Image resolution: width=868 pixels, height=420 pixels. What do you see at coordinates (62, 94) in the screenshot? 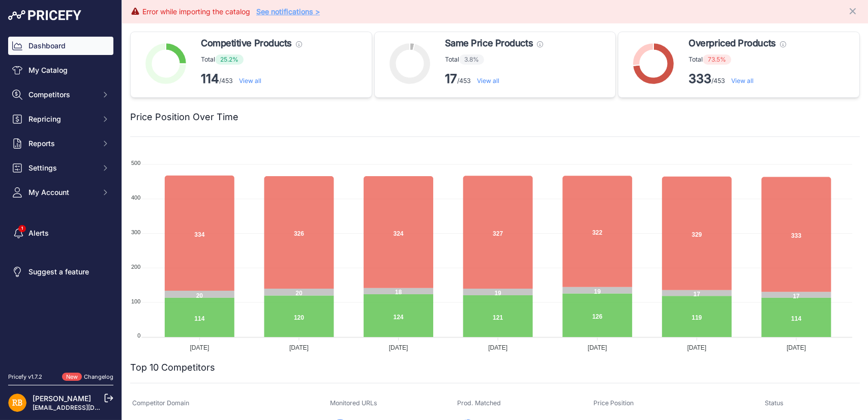
I see `span: Competitors` at bounding box center [62, 94].